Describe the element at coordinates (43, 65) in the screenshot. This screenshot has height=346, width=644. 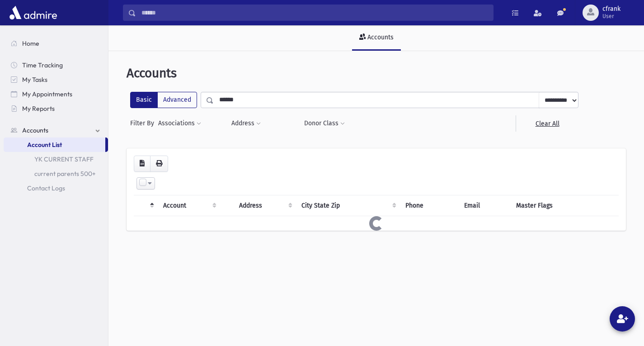
I see `span: Time Tracking` at that location.